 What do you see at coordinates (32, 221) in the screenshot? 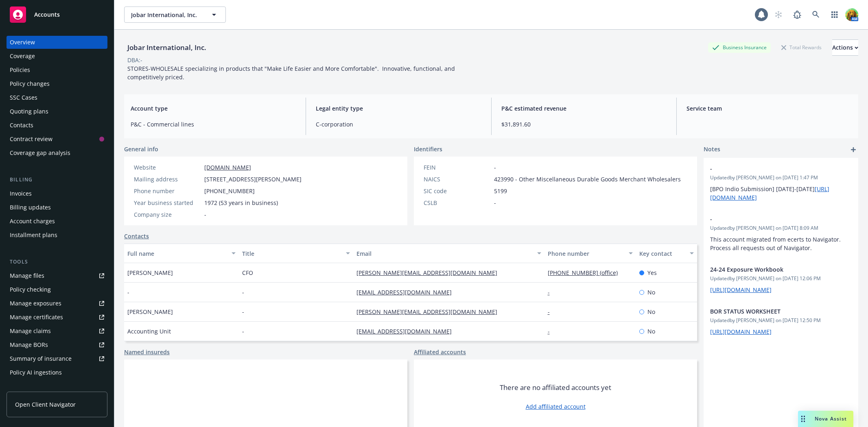
I see `div: Account charges` at bounding box center [32, 221].